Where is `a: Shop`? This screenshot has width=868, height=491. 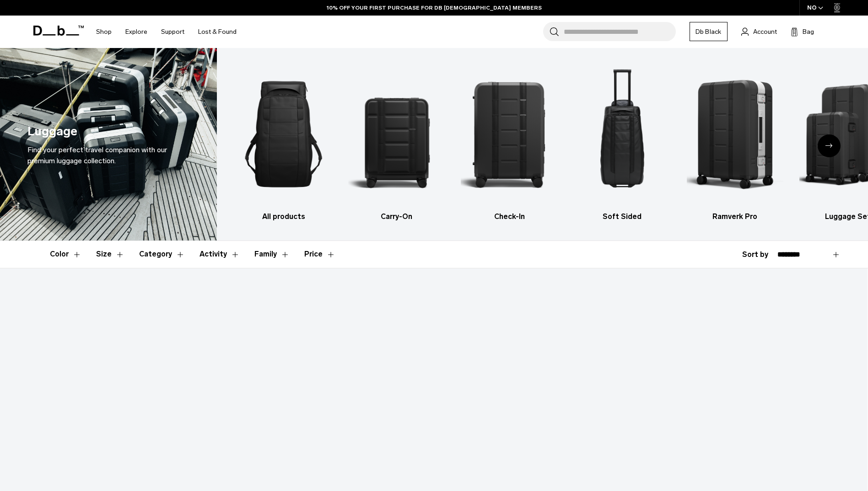 a: Shop is located at coordinates (104, 32).